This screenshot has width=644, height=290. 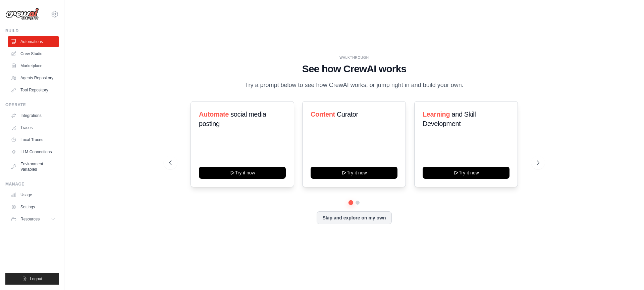 What do you see at coordinates (30, 219) in the screenshot?
I see `span: Resources` at bounding box center [30, 219].